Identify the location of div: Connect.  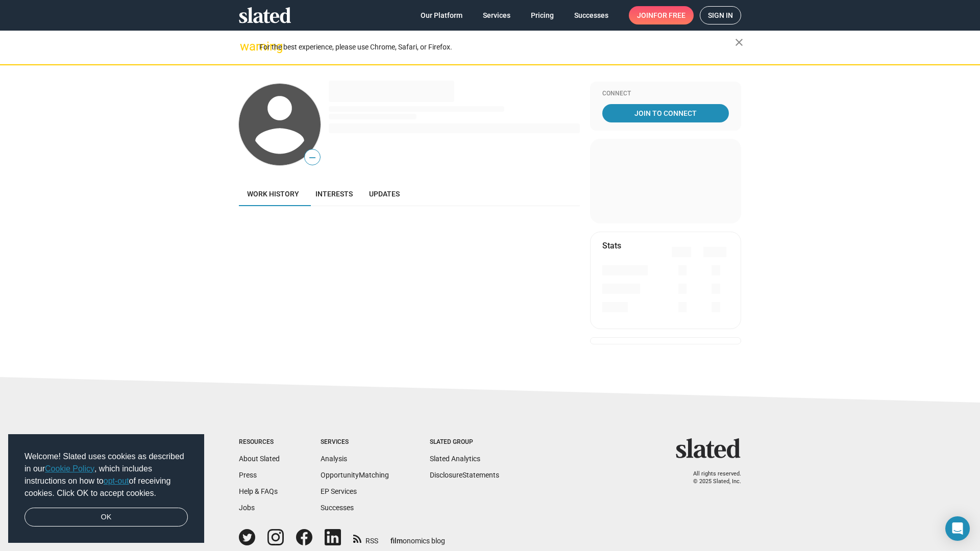
(665, 94).